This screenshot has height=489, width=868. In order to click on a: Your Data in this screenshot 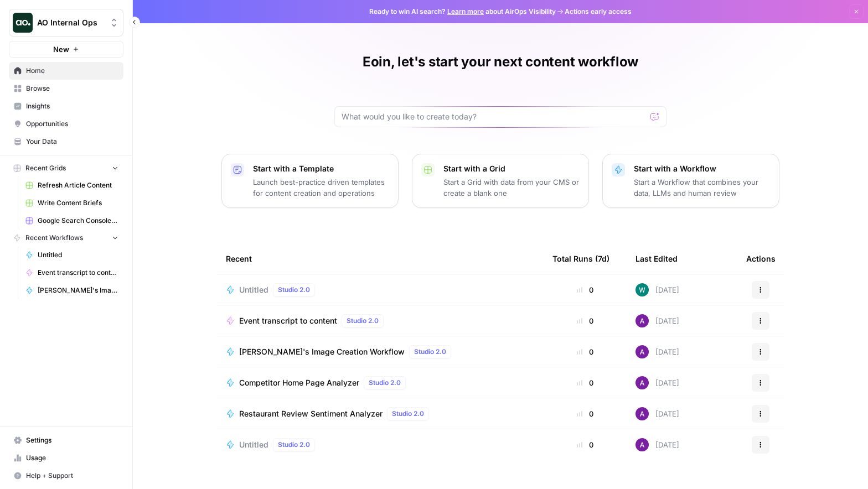, I will do `click(66, 142)`.